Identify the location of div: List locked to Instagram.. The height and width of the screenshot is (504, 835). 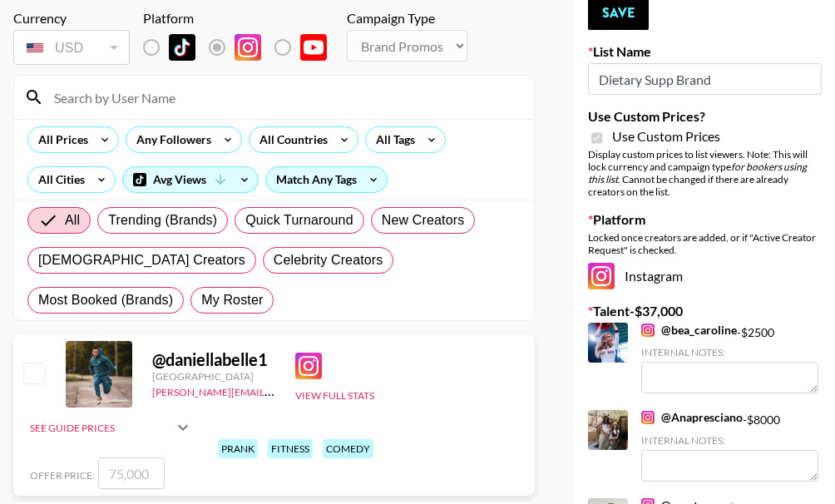
(241, 48).